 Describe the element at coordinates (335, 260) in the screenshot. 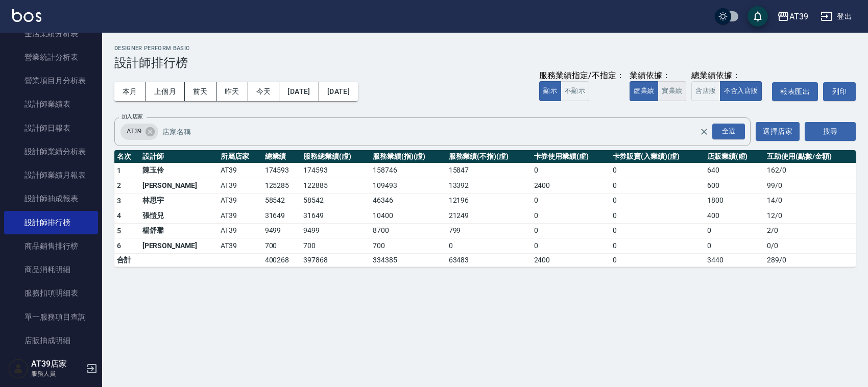

I see `td: 397868` at that location.